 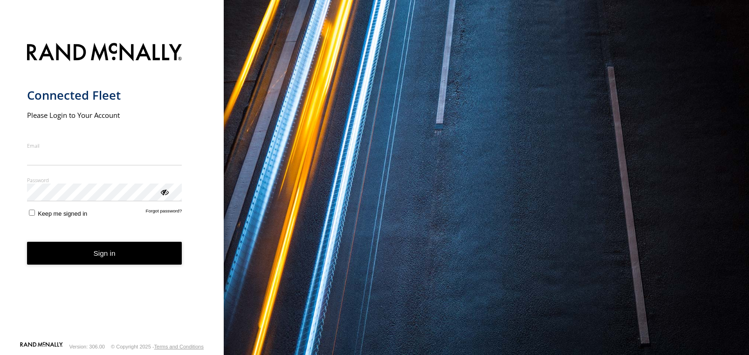 I want to click on a: Forgot password?, so click(x=164, y=213).